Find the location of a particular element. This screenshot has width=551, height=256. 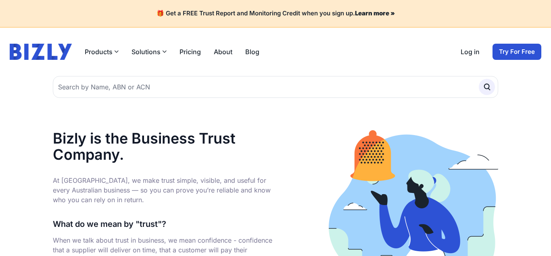

a: Blog is located at coordinates (252, 52).